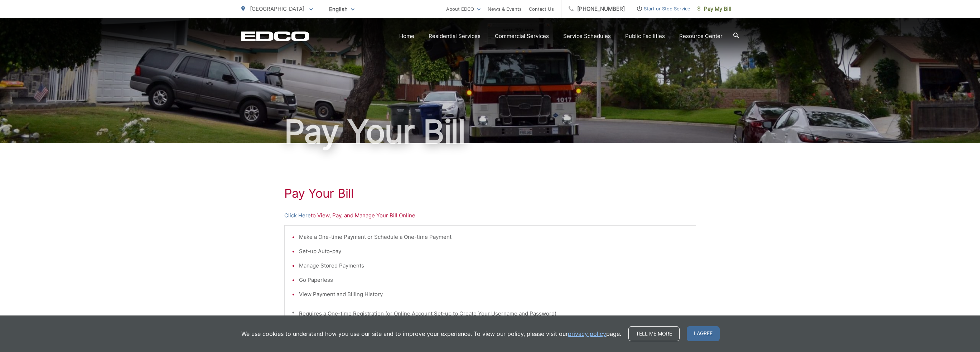 This screenshot has width=980, height=352. I want to click on a: Contact Us, so click(541, 9).